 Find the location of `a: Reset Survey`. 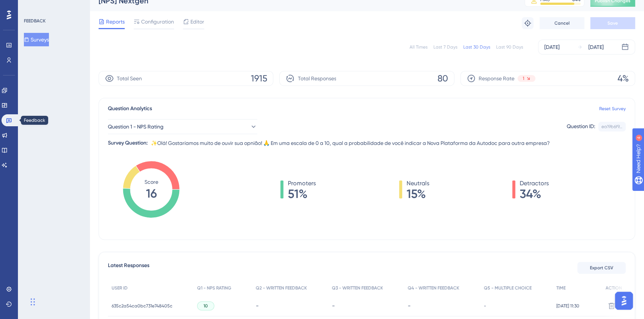

a: Reset Survey is located at coordinates (612, 109).